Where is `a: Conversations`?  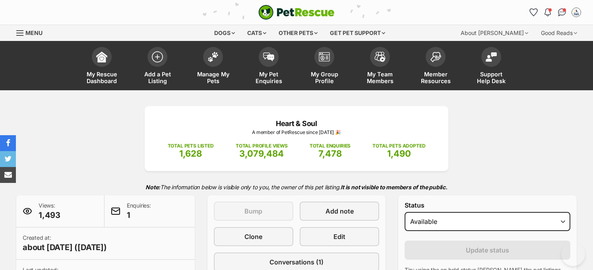
a: Conversations is located at coordinates (562, 12).